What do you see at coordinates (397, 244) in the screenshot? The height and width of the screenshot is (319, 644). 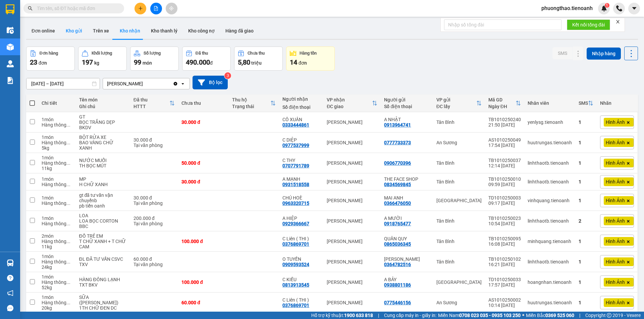 I see `div: 0865036345` at bounding box center [397, 244].